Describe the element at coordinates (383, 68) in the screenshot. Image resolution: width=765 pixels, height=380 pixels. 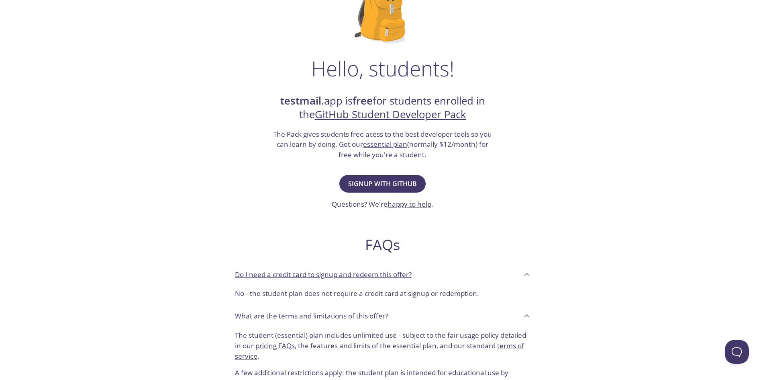
I see `h1: Hello, students!` at that location.